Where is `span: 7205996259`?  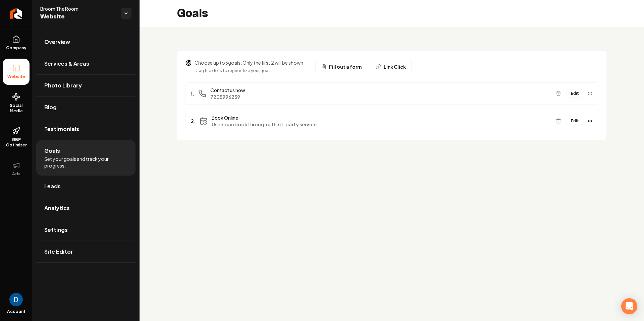 span: 7205996259 is located at coordinates (380, 97).